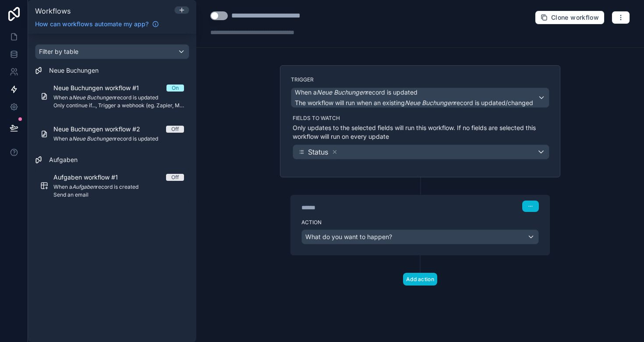 Image resolution: width=644 pixels, height=342 pixels. Describe the element at coordinates (84, 187) in the screenshot. I see `em: Aufgaben` at that location.